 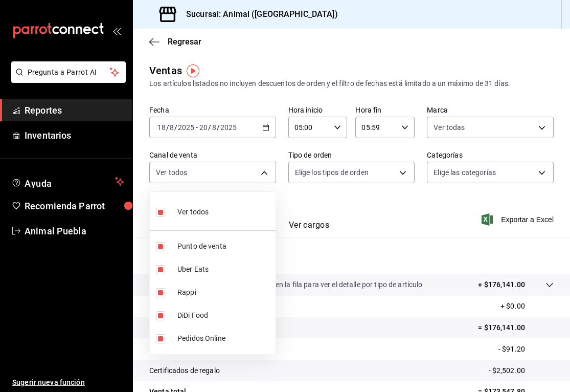 What do you see at coordinates (225, 246) in the screenshot?
I see `span: Punto de venta` at bounding box center [225, 246].